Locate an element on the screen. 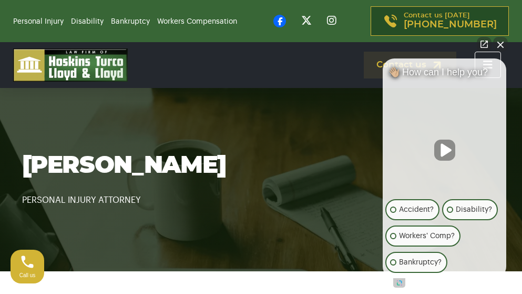 Image resolution: width=522 pixels, height=294 pixels. a: Disability is located at coordinates (87, 22).